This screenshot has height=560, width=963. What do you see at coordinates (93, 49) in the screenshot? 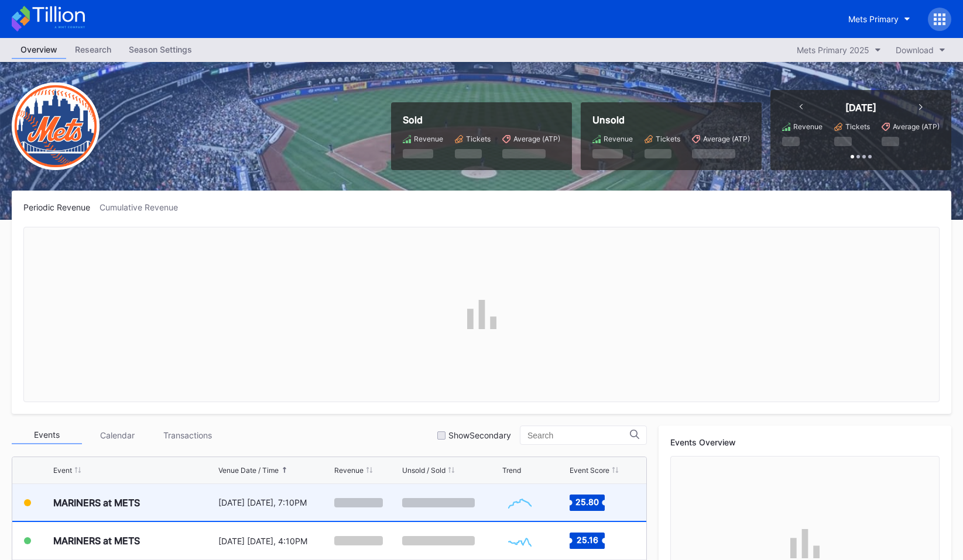
I see `div: Research` at bounding box center [93, 49].